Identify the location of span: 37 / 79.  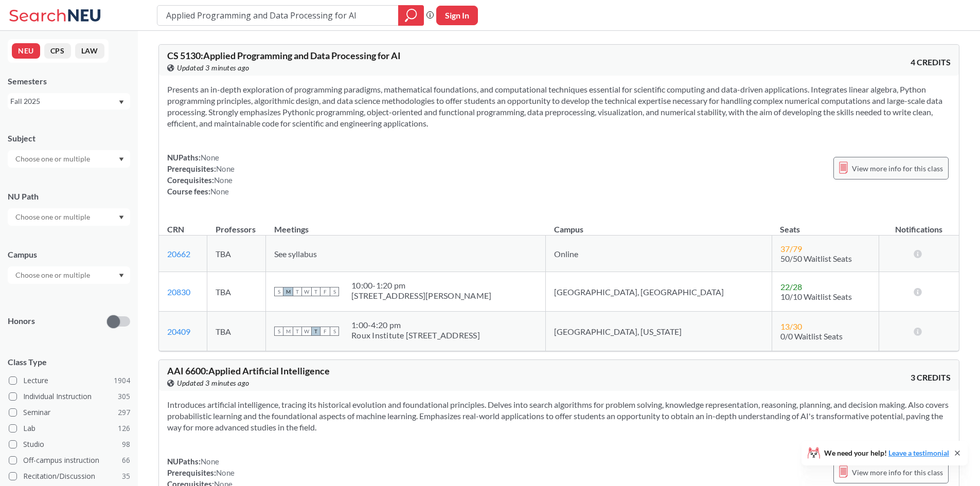
(791, 248).